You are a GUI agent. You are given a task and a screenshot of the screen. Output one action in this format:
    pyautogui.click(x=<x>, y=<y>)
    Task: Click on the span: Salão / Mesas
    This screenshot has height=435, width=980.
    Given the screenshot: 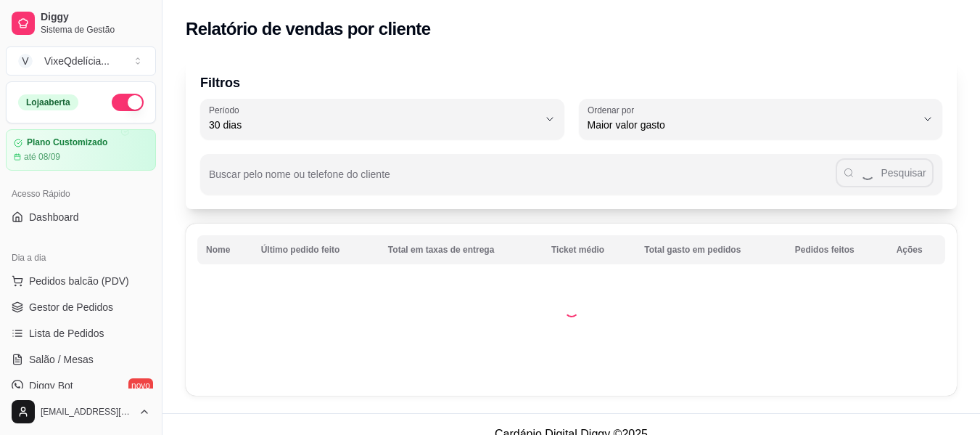 What is the action you would take?
    pyautogui.click(x=61, y=359)
    